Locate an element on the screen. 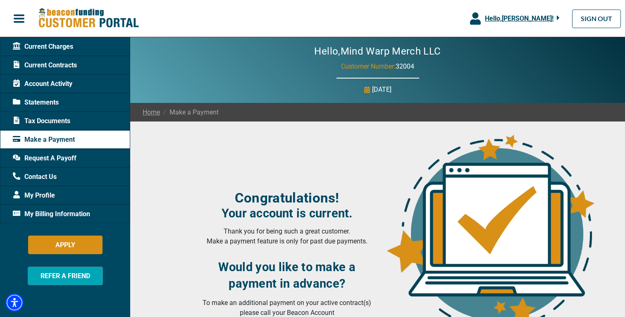  span: My Billing Information is located at coordinates (51, 214).